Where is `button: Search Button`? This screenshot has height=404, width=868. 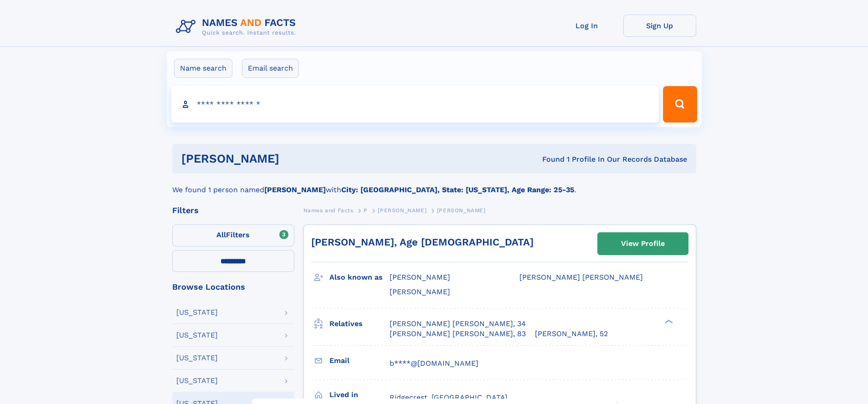 button: Search Button is located at coordinates (680, 105).